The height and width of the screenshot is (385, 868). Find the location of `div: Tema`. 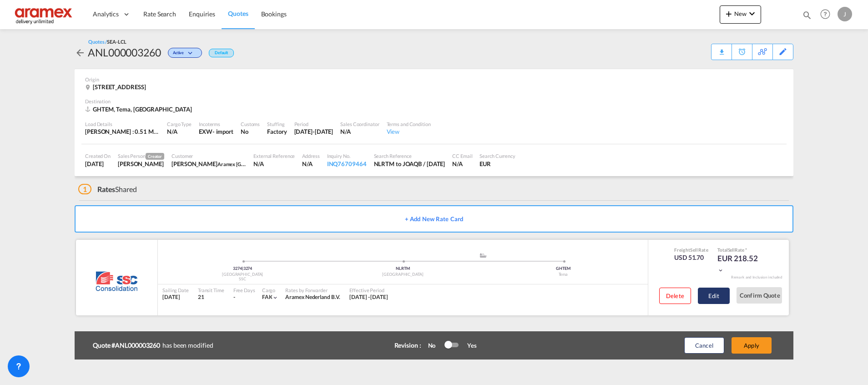

div: Tema is located at coordinates (563, 274).